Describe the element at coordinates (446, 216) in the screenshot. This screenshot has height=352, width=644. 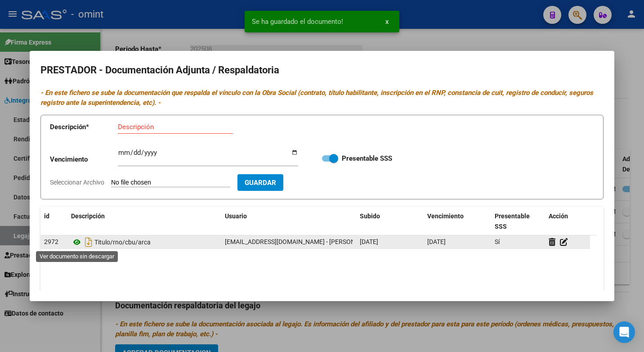
I see `span: Vencimiento` at that location.